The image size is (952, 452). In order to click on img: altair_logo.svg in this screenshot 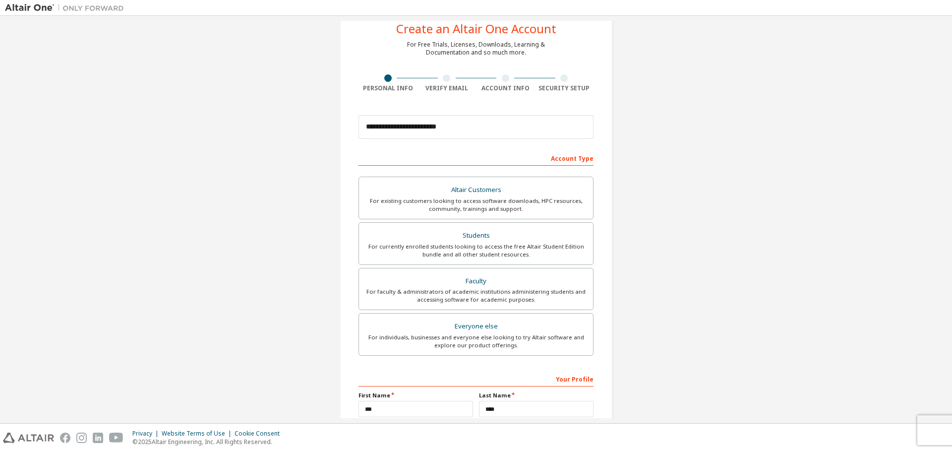, I will do `click(28, 437)`.